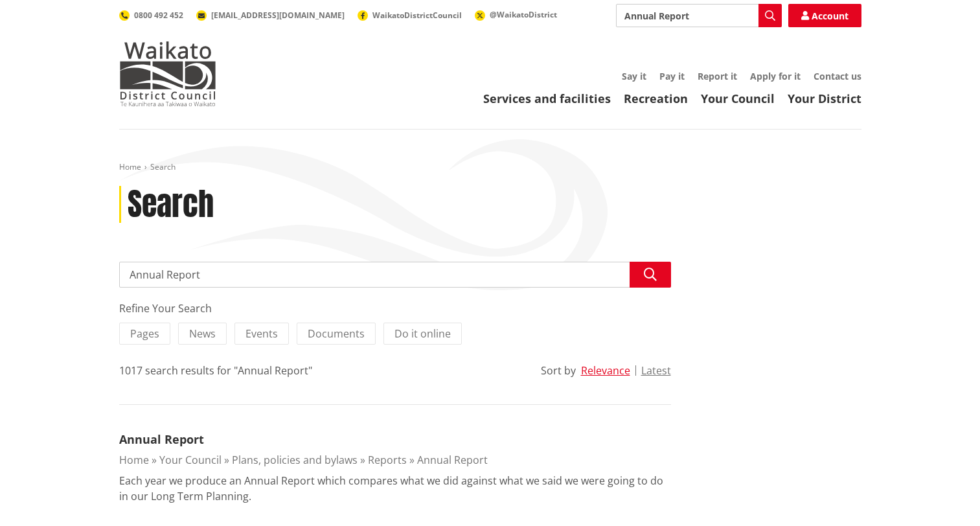 The image size is (980, 526). What do you see at coordinates (163, 166) in the screenshot?
I see `span: Search` at bounding box center [163, 166].